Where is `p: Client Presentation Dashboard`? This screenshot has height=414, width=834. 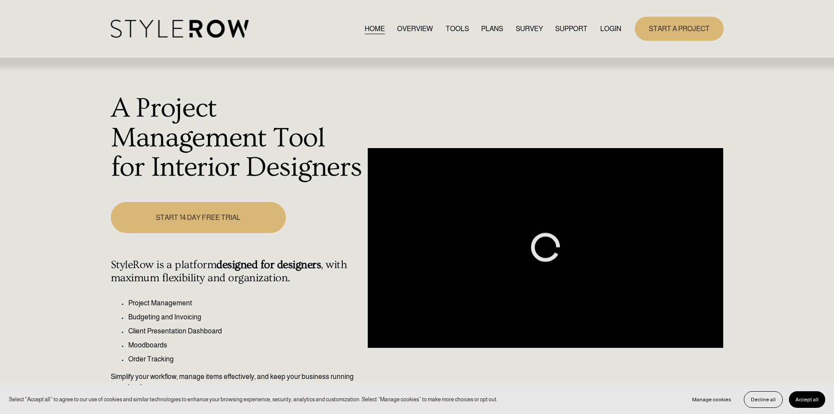 p: Client Presentation Dashboard is located at coordinates (246, 331).